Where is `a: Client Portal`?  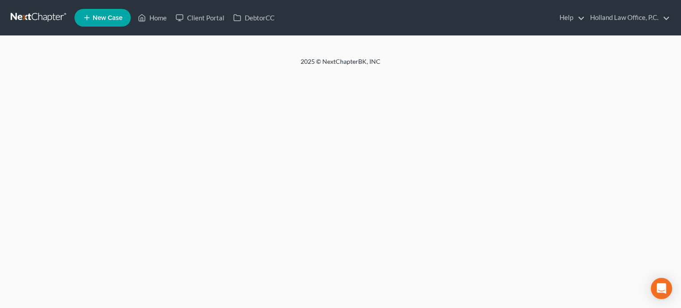
a: Client Portal is located at coordinates (200, 18).